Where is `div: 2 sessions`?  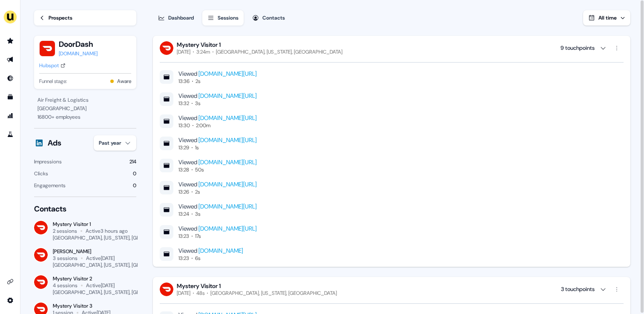 div: 2 sessions is located at coordinates (65, 231).